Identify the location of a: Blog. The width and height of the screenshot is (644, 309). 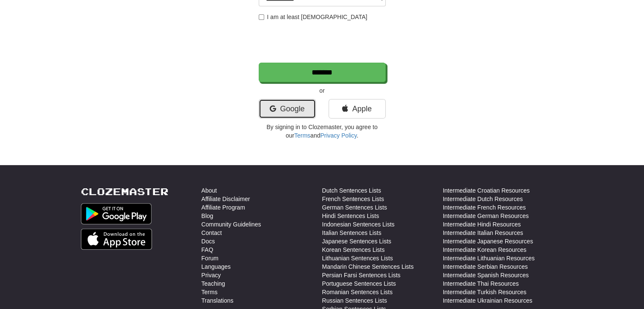
(207, 216).